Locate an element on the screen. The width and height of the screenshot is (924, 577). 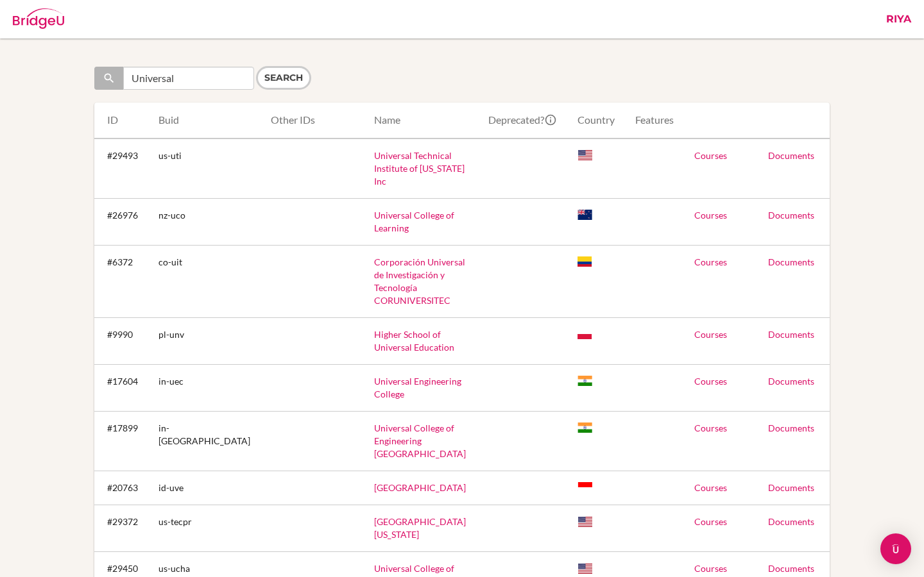
td: in-uec is located at coordinates (204, 387).